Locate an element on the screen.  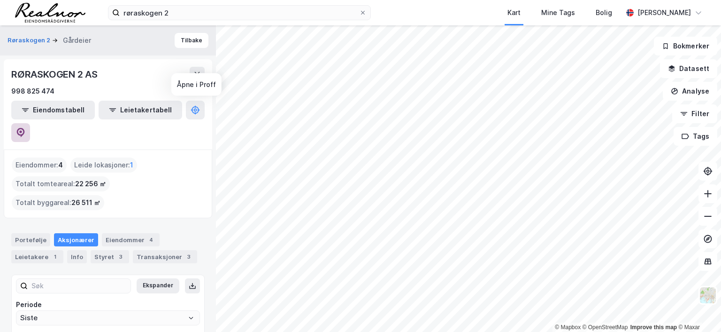
div: Aksjonærer is located at coordinates (76, 240).